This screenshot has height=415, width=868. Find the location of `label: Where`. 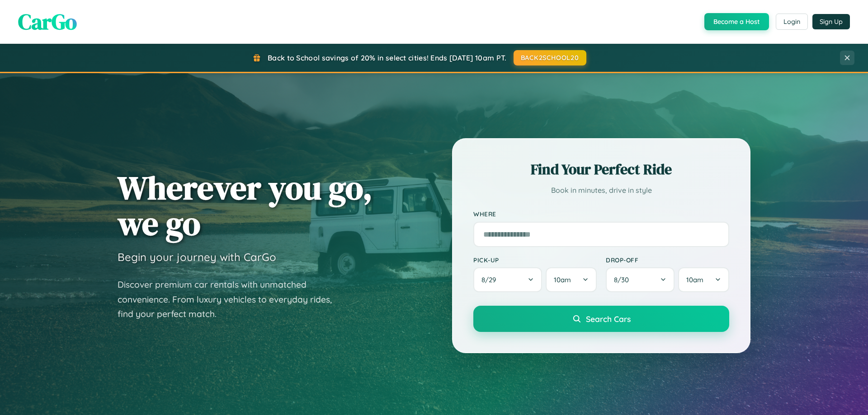

label: Where is located at coordinates (601, 215).